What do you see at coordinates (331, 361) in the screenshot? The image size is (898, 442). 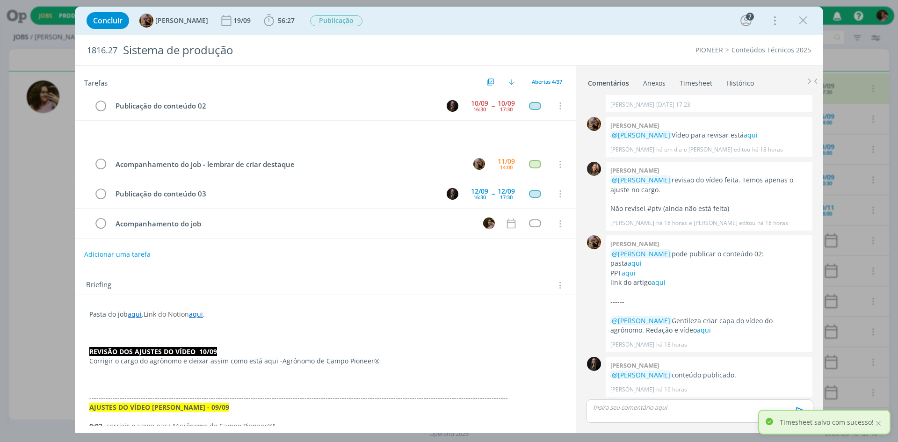 I see `span: Agrônomo de Campo Pioneer®` at bounding box center [331, 361].